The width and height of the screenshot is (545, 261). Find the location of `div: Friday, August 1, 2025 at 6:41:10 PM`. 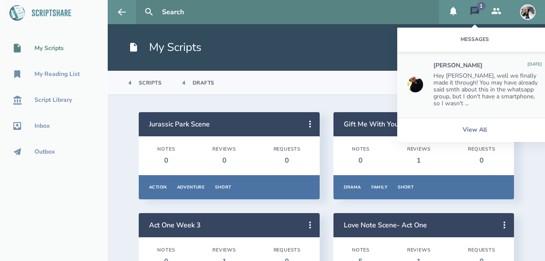

div: Friday, August 1, 2025 at 6:41:10 PM is located at coordinates (535, 65).